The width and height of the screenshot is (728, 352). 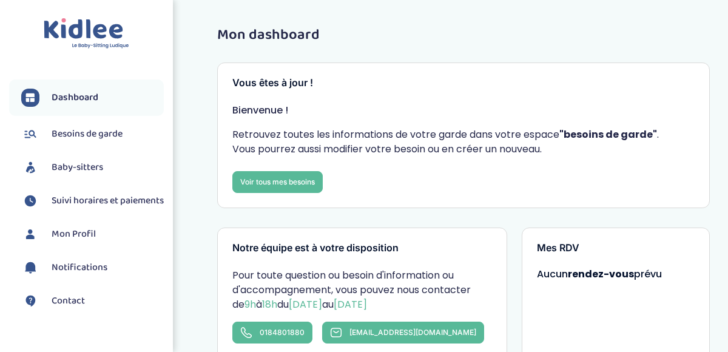 I want to click on a: Suivi horaires et paiements, so click(x=92, y=201).